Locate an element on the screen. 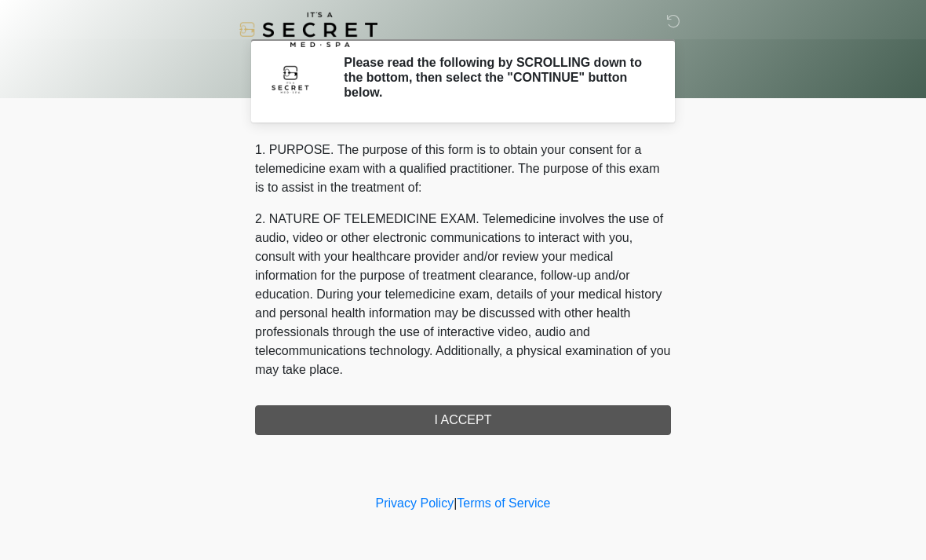 This screenshot has width=926, height=560. img: It's A Secret Med Spa Logo is located at coordinates (308, 29).